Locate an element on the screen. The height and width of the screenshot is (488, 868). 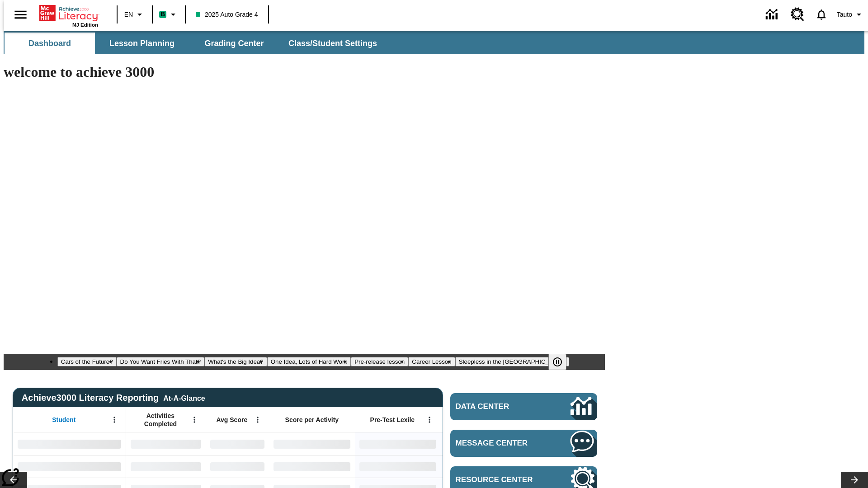
a: Notifications is located at coordinates (822, 15).